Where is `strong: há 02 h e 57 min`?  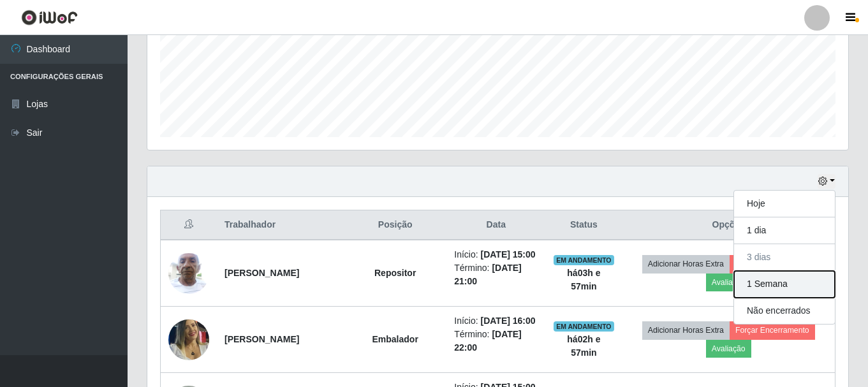
strong: há 02 h e 57 min is located at coordinates (583, 346).